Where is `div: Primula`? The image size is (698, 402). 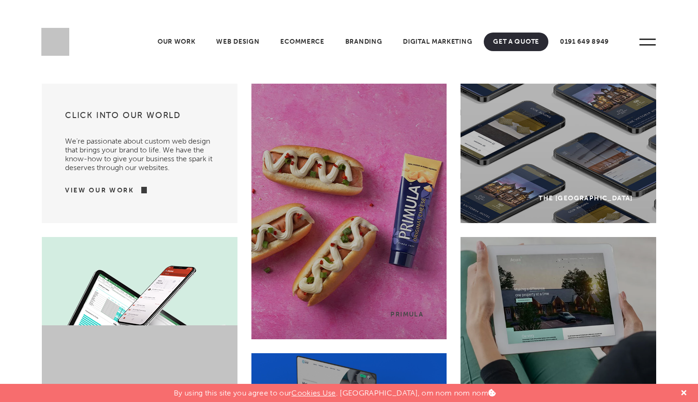
div: Primula is located at coordinates (407, 314).